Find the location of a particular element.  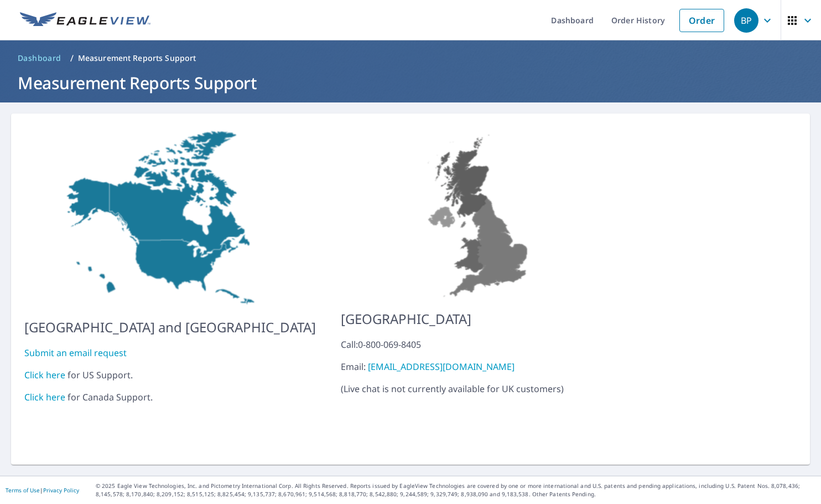

div: BP is located at coordinates (747, 20).